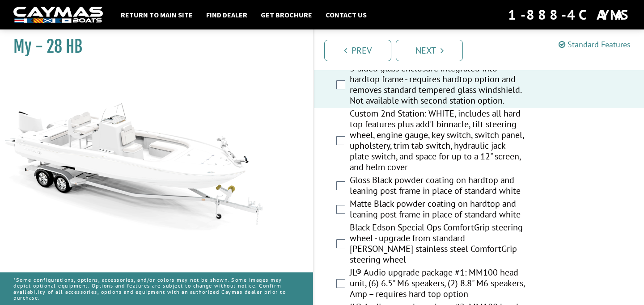 This screenshot has height=305, width=644. I want to click on label: Matte Black powder coating on hardtop and leaning post frame in place of standard white, so click(437, 210).